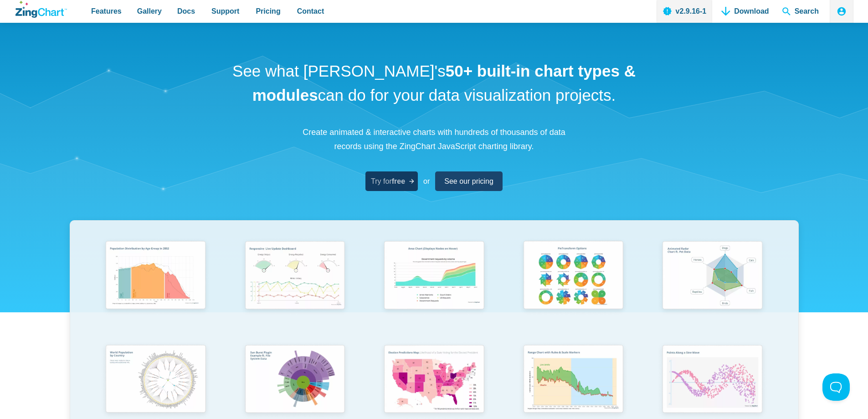 The height and width of the screenshot is (419, 868). Describe the element at coordinates (434, 276) in the screenshot. I see `img: Area Chart (Displays Nodes on Hover)` at that location.